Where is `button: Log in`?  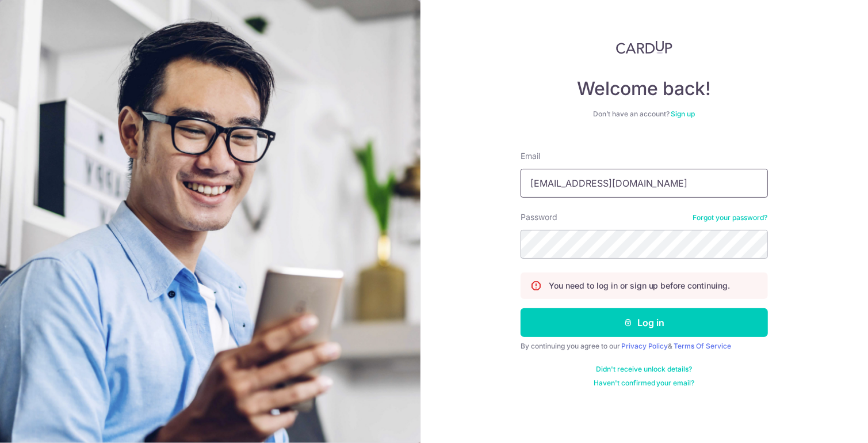 button: Log in is located at coordinates (644, 323).